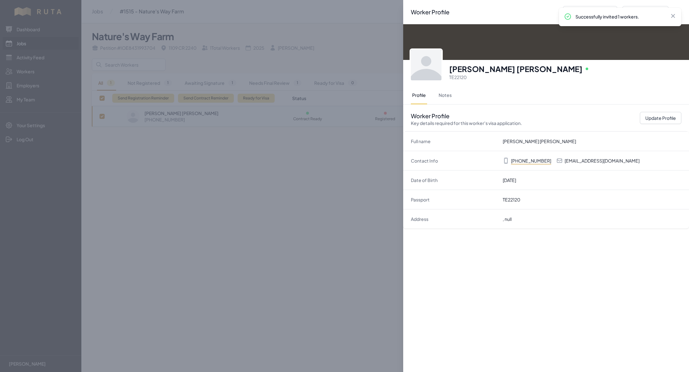 This screenshot has width=689, height=372. Describe the element at coordinates (645, 12) in the screenshot. I see `button: Next Worker` at that location.